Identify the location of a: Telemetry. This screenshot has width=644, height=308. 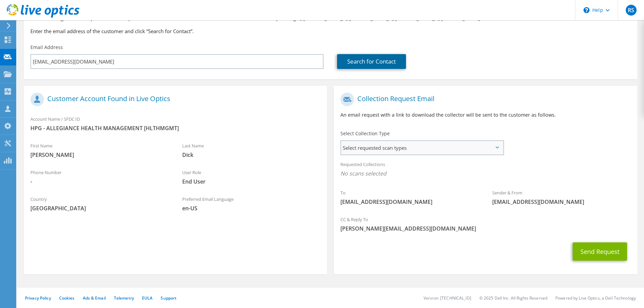
(123, 298).